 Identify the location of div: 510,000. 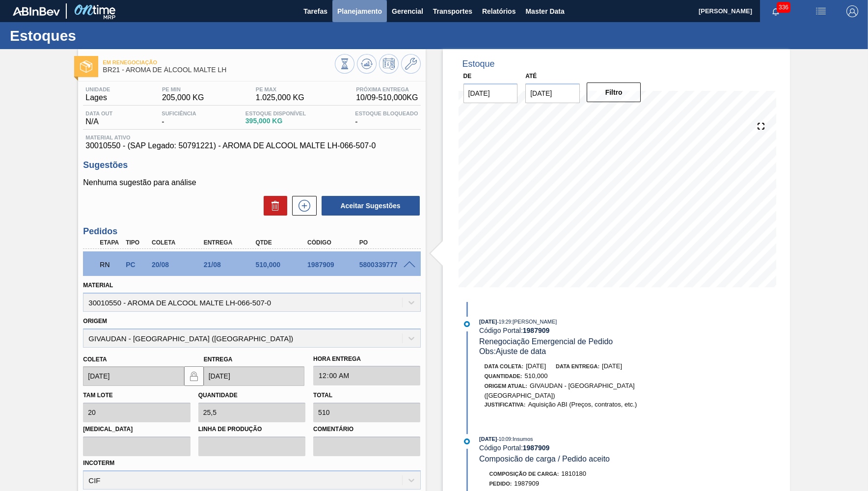
(282, 265).